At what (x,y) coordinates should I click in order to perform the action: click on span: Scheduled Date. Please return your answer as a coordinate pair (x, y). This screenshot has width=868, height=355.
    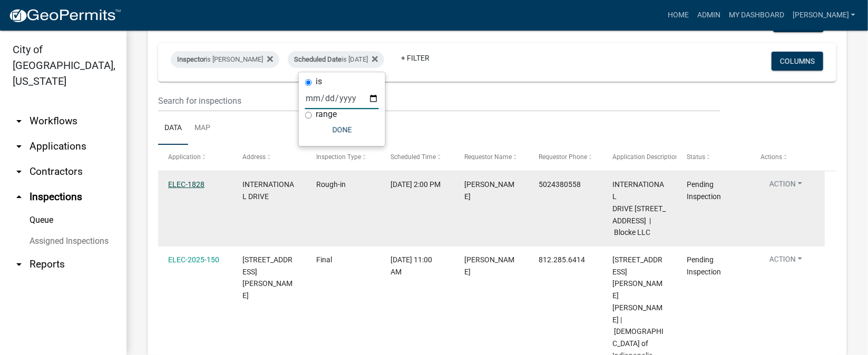
    Looking at the image, I should click on (318, 59).